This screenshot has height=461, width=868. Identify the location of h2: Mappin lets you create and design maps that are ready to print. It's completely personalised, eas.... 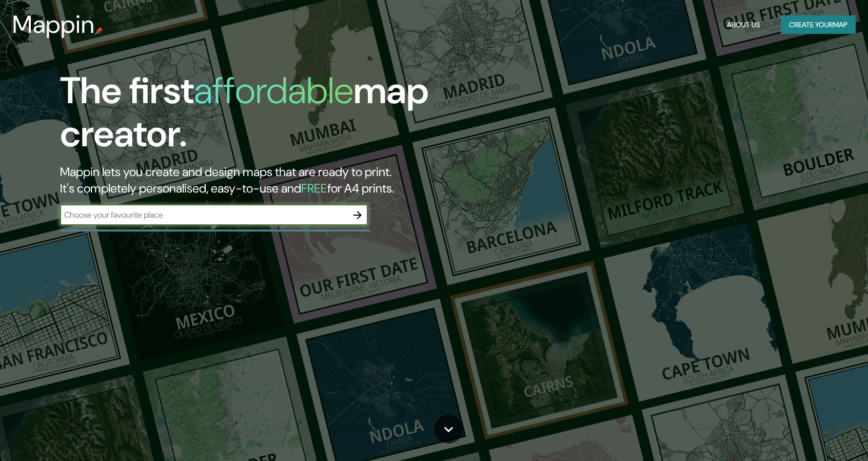
(277, 180).